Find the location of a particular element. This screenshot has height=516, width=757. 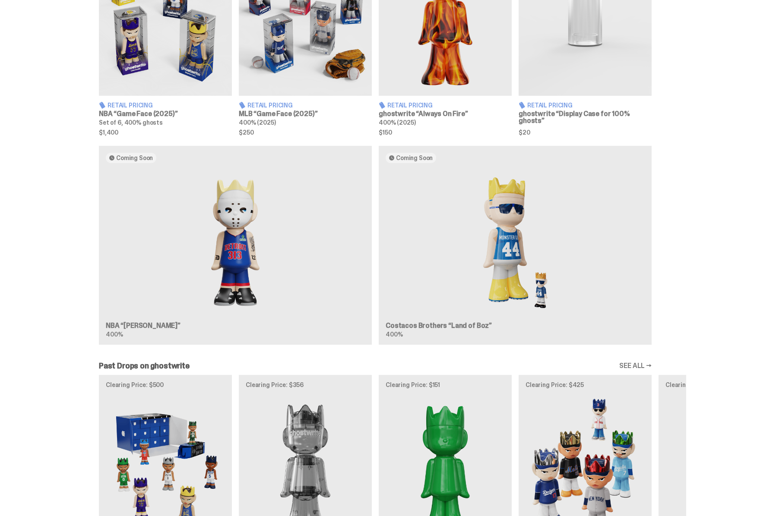

span: $1,400 is located at coordinates (165, 133).